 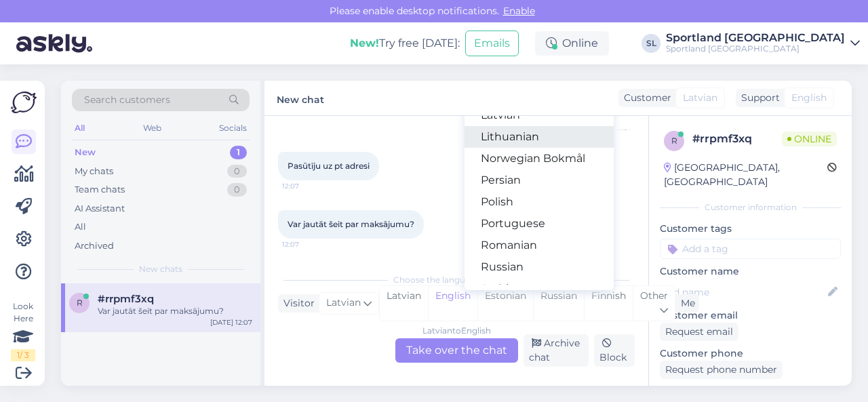 I want to click on div: 1, so click(x=238, y=153).